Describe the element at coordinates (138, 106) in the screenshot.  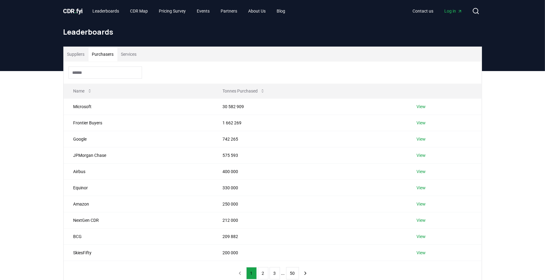
I see `td: Microsoft` at that location.